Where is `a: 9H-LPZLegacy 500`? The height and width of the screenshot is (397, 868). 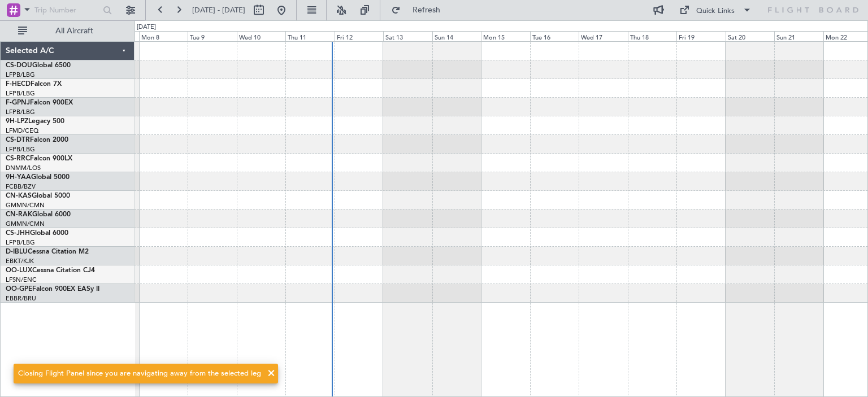
a: 9H-LPZLegacy 500 is located at coordinates (35, 121).